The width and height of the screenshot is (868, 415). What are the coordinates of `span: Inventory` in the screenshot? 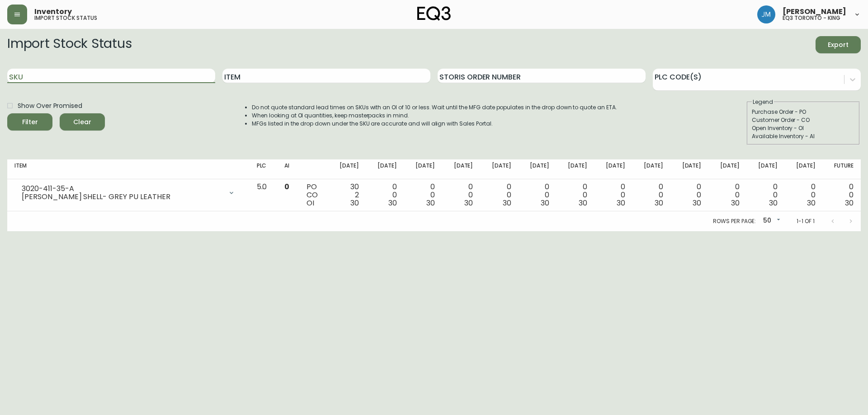 It's located at (53, 12).